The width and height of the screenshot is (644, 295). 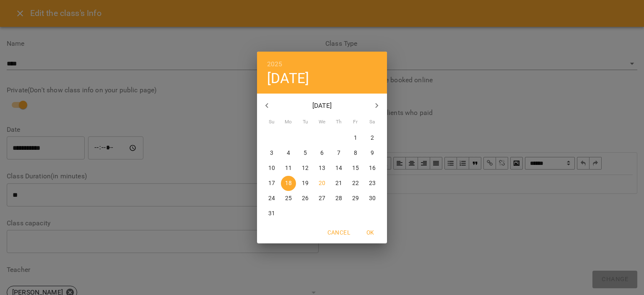 What do you see at coordinates (356, 198) in the screenshot?
I see `button: 29` at bounding box center [356, 198].